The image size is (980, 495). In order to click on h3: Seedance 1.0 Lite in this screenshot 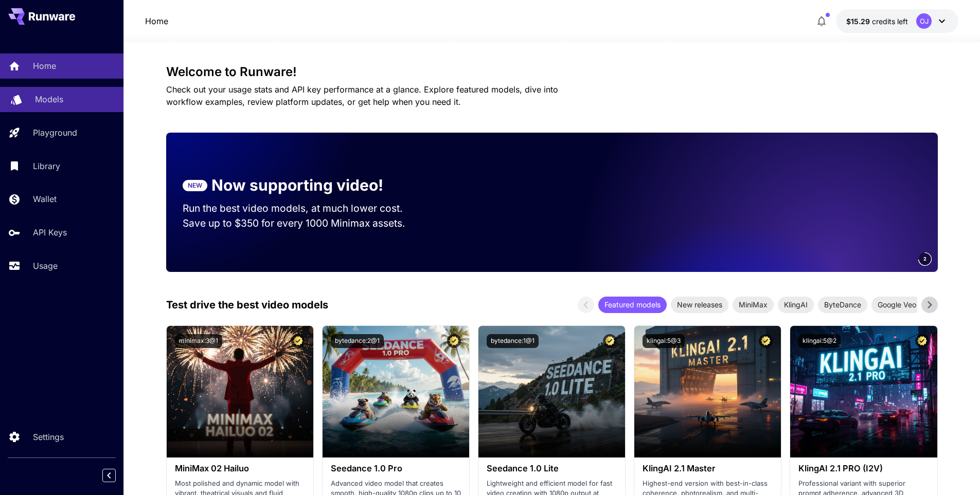, I will do `click(551, 468)`.